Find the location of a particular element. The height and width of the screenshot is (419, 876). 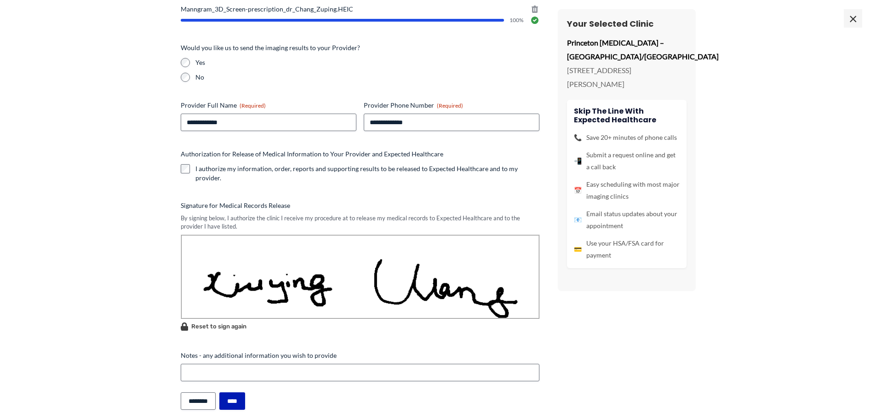

legend: Would you like us to send the imaging results to your Provider? is located at coordinates (270, 48).